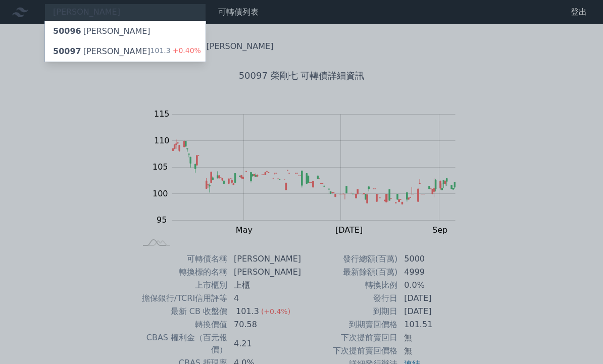 The width and height of the screenshot is (603, 364). I want to click on span: +0.40%, so click(186, 50).